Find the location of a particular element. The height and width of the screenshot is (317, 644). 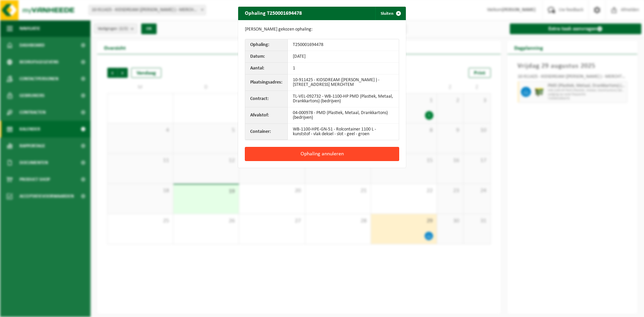

th: Container: is located at coordinates (267, 131).